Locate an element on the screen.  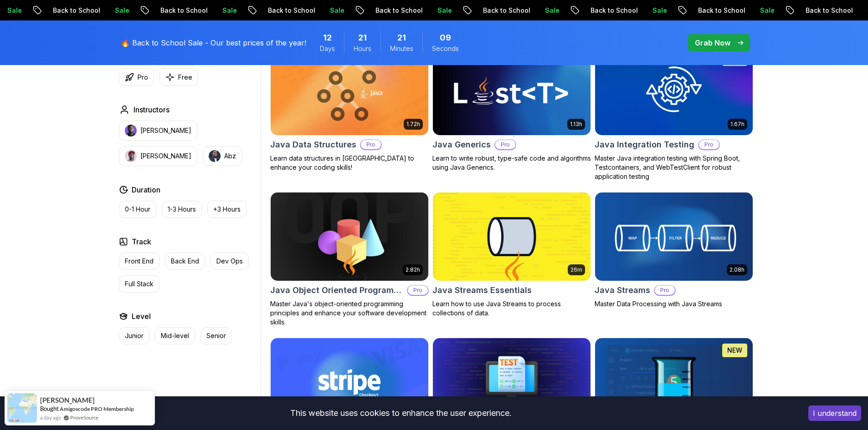
p: 1.67h is located at coordinates (737, 124).